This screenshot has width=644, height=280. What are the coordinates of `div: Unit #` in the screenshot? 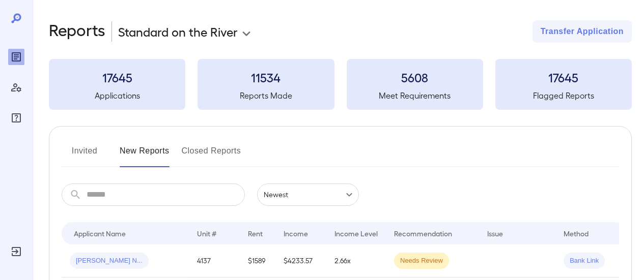 It's located at (207, 234).